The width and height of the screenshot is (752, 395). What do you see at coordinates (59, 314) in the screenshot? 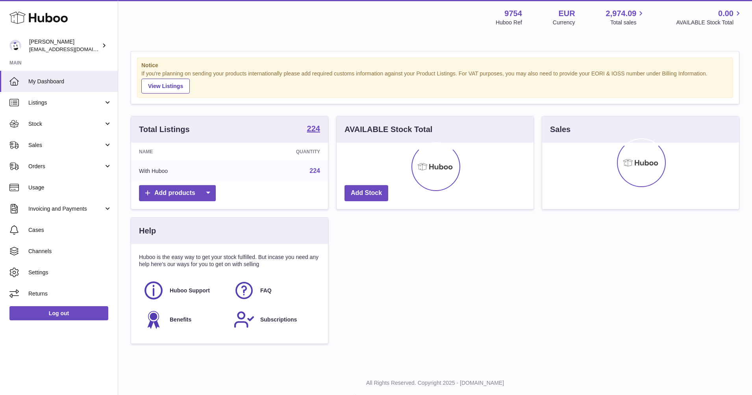
I see `a: Log out` at bounding box center [59, 314].